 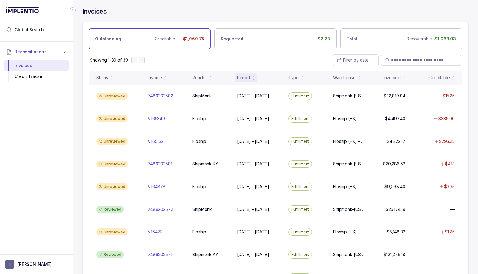 What do you see at coordinates (155, 78) in the screenshot?
I see `div: Invoice` at bounding box center [155, 78].